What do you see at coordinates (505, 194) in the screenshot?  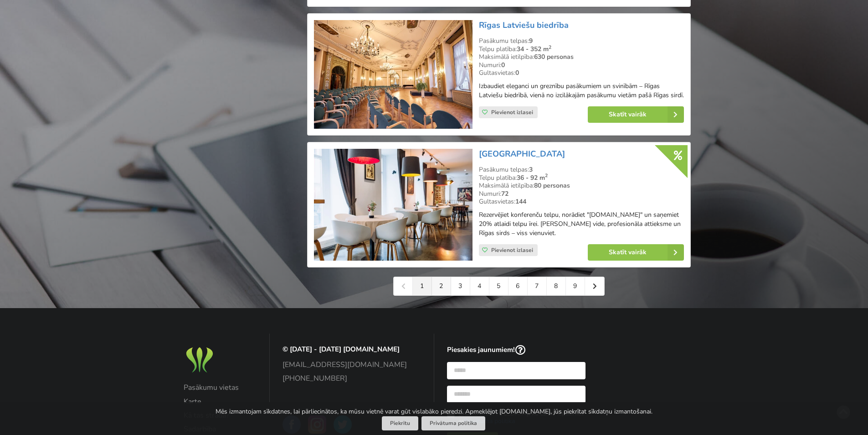 I see `strong: 72` at bounding box center [505, 194].